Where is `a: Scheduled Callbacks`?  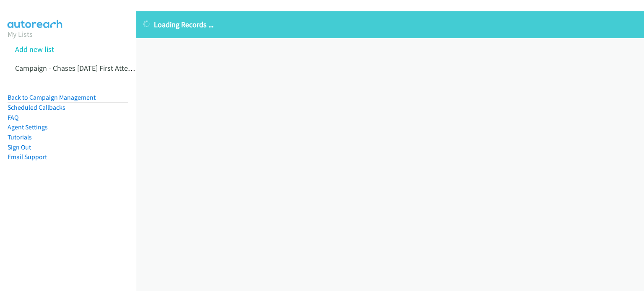 a: Scheduled Callbacks is located at coordinates (36, 107).